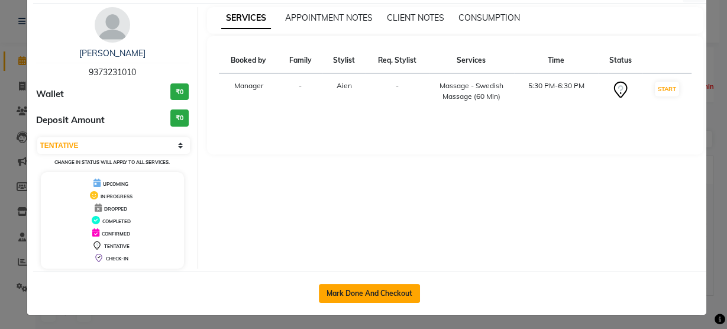  Describe the element at coordinates (329, 18) in the screenshot. I see `span: APPOINTMENT NOTES` at that location.